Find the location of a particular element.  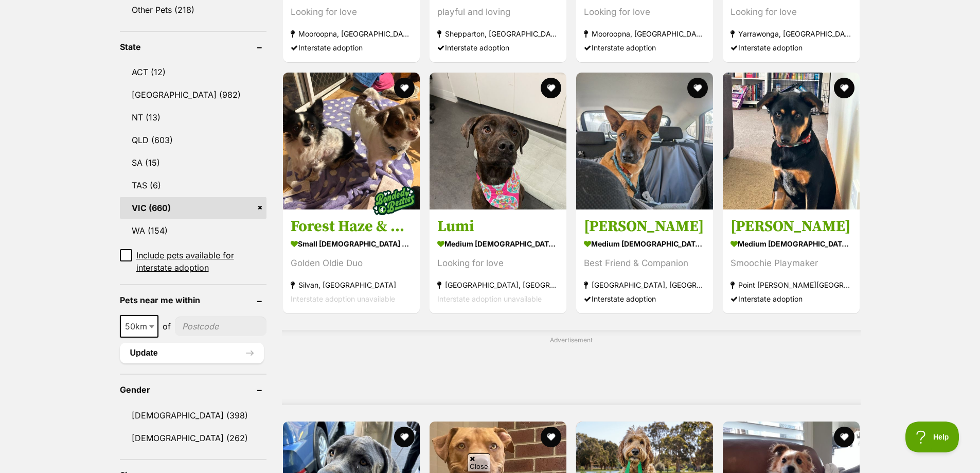

img: Louie - Australian Cattle Dog is located at coordinates (791, 141).